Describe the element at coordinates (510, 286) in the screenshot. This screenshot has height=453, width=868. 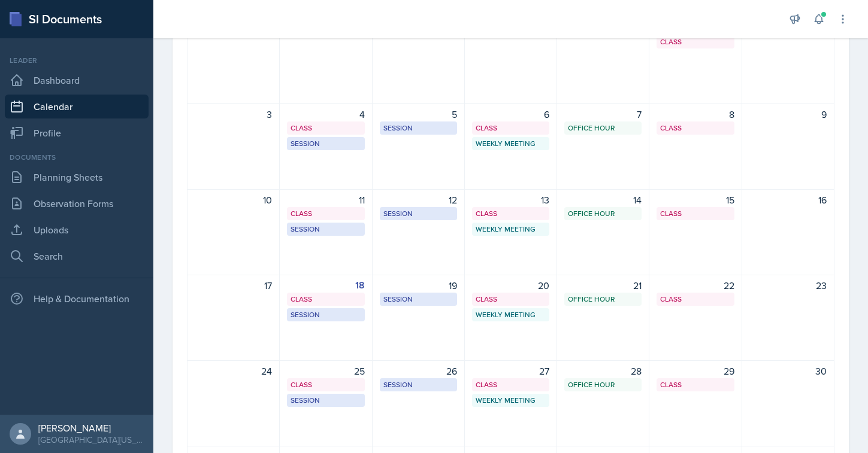
I see `div: 20` at that location.